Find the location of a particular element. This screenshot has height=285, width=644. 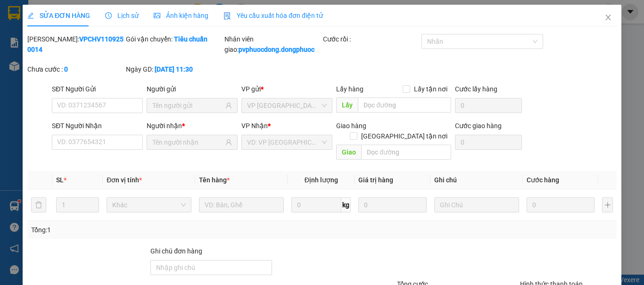

span: Định lượng is located at coordinates (321, 180).